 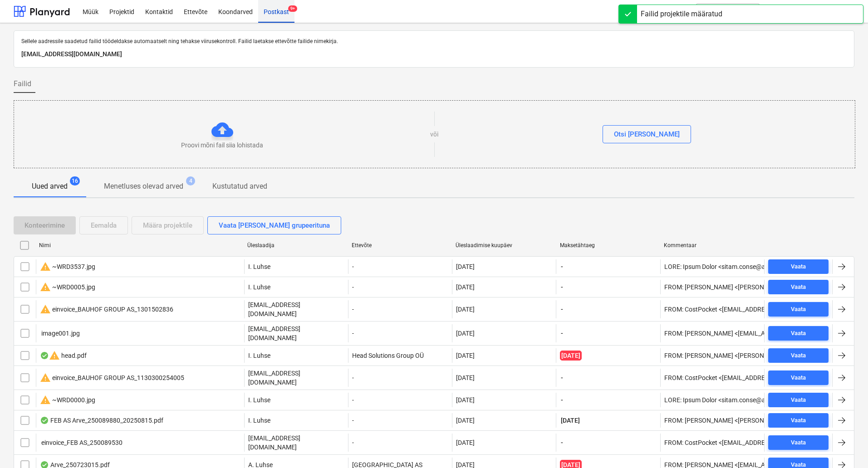 I want to click on div: einvoice_BAUHOF GROUP AS_1130300254005, so click(x=112, y=378).